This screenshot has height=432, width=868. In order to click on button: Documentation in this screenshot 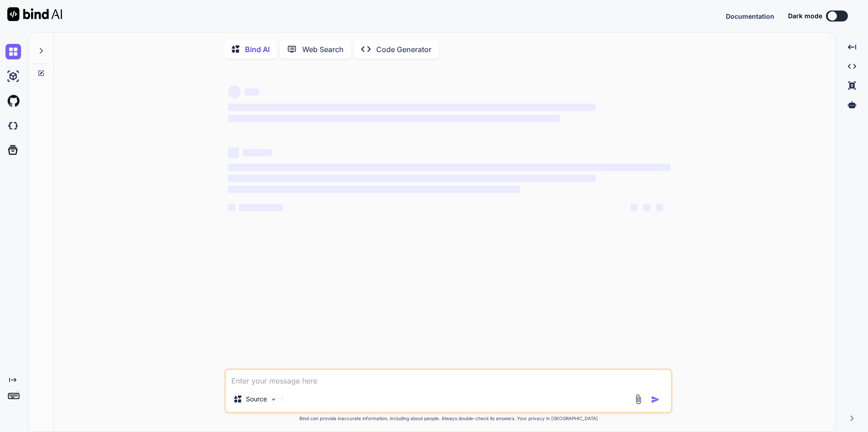, I will do `click(750, 16)`.